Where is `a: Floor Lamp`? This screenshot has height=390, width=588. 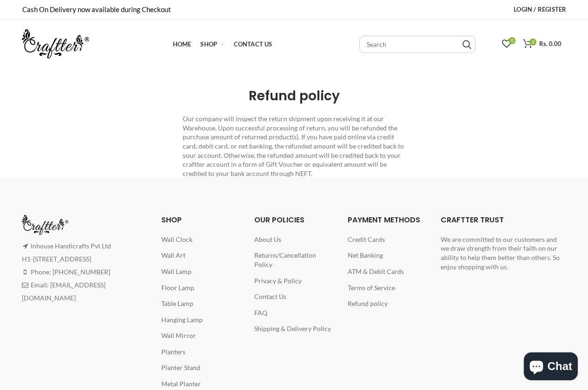
a: Floor Lamp is located at coordinates (177, 287).